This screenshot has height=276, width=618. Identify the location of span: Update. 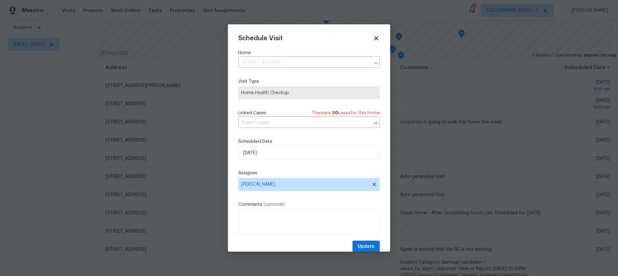
(366, 246).